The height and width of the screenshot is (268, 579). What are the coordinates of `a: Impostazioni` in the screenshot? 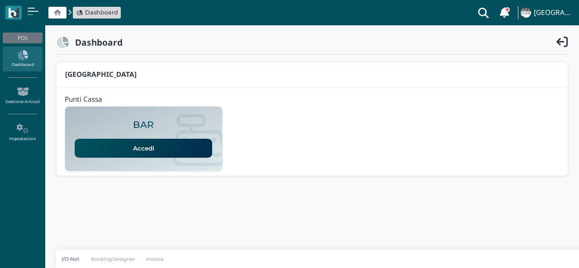 It's located at (22, 133).